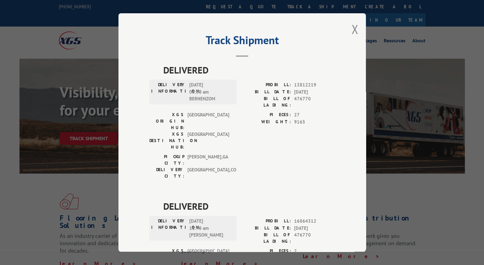  What do you see at coordinates (167, 121) in the screenshot?
I see `label: XGS ORIGIN HUB:` at bounding box center [167, 121].